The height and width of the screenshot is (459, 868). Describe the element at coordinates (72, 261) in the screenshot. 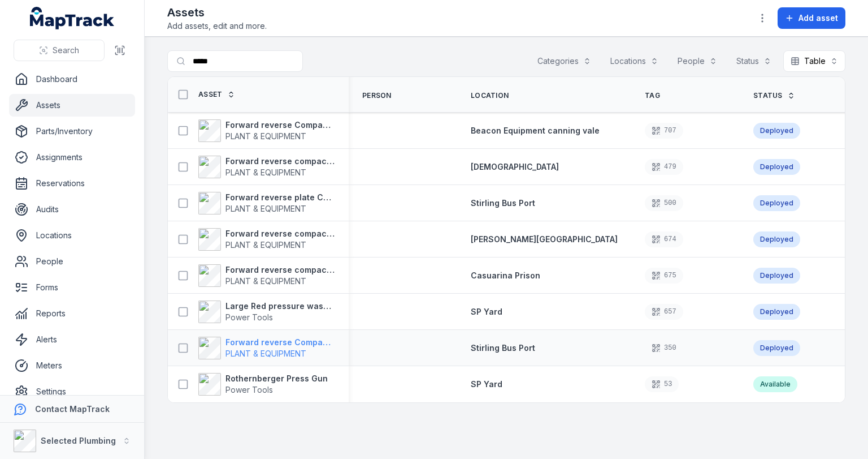

I see `a: People` at that location.